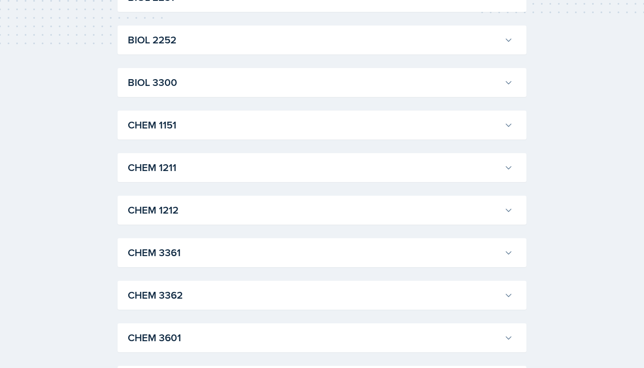 The image size is (644, 368). Describe the element at coordinates (314, 338) in the screenshot. I see `h3: CHEM 3601` at that location.